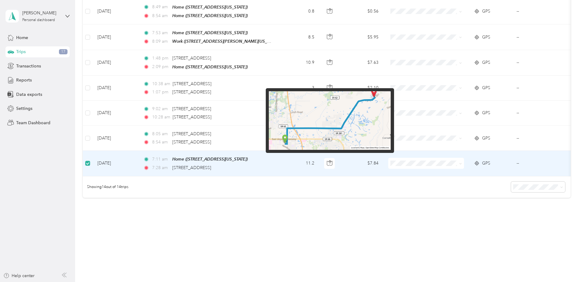 The height and width of the screenshot is (282, 581). Describe the element at coordinates (161, 33) in the screenshot. I see `span: 7:53 am` at that location.